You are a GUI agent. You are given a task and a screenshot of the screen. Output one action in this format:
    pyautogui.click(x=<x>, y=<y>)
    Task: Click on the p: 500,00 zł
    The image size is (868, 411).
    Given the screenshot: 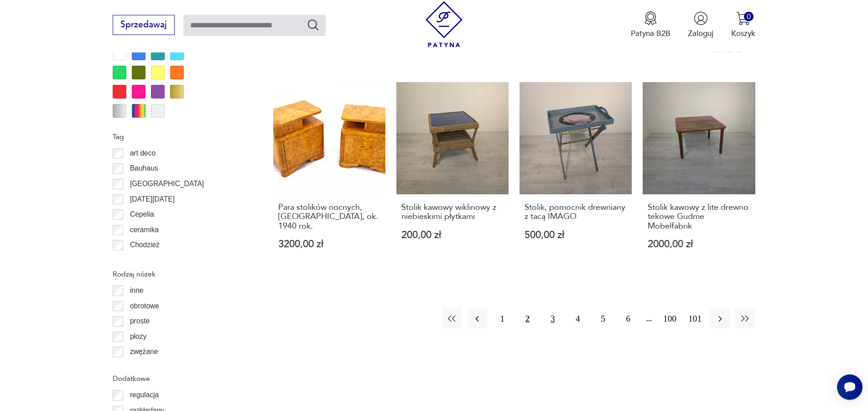 What is the action you would take?
    pyautogui.click(x=575, y=235)
    